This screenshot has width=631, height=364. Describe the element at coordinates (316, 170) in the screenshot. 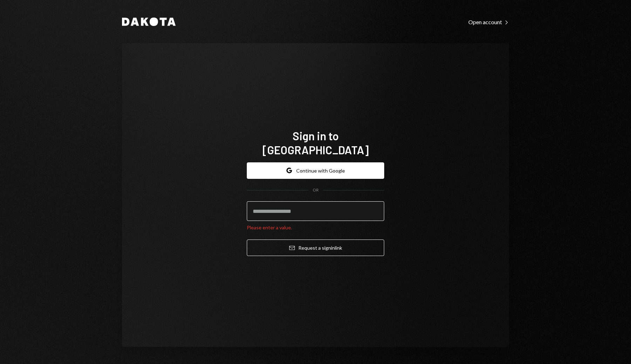

I see `button: Continue with Google` at that location.